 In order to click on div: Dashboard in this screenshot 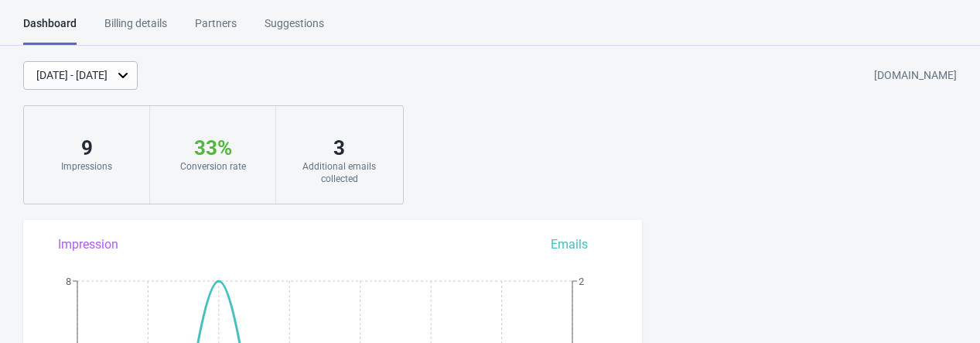, I will do `click(49, 30)`.